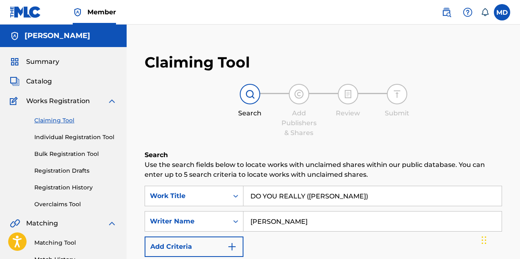 This screenshot has height=259, width=520. I want to click on a: CatalogCatalog, so click(31, 81).